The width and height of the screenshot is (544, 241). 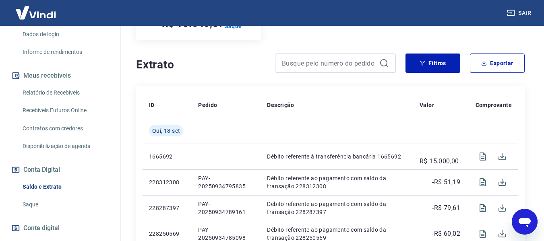 I want to click on a: Relatório de Recebíveis, so click(x=65, y=93).